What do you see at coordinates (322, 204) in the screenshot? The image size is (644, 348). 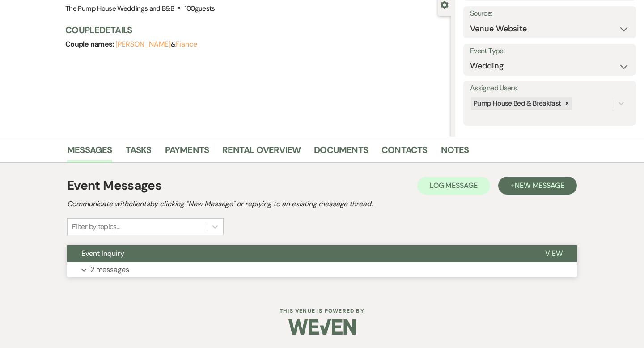 I see `h2: Communicate with clients by clicking "New Message" or replying to an existing message thread.` at bounding box center [322, 204].